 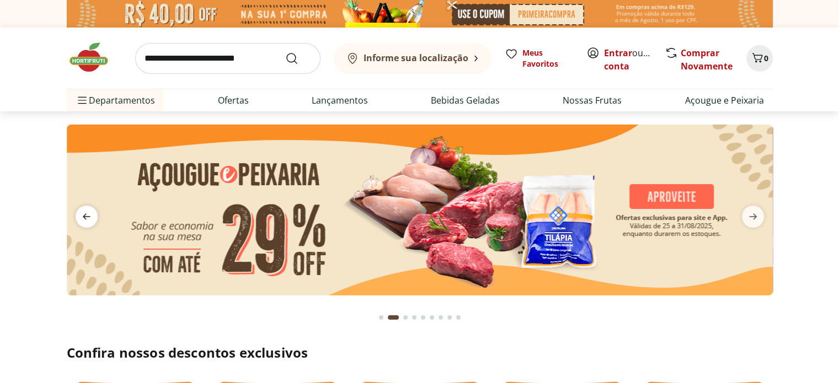 What do you see at coordinates (228, 58) in the screenshot?
I see `input: search` at bounding box center [228, 58].